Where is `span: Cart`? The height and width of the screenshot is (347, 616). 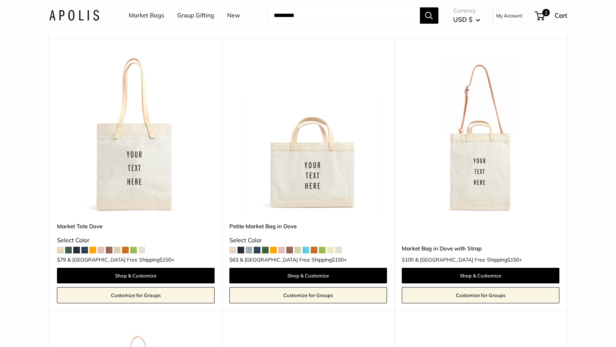 span: Cart is located at coordinates (561, 15).